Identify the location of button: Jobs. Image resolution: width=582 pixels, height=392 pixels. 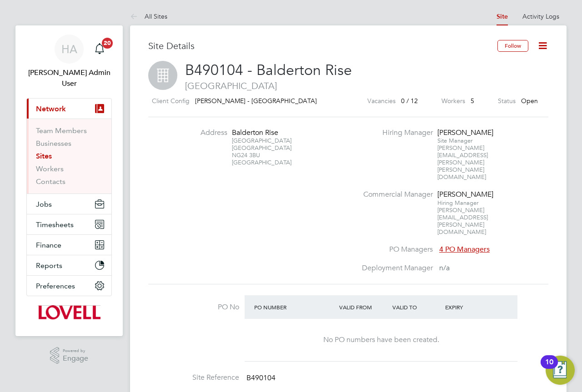
(69, 204).